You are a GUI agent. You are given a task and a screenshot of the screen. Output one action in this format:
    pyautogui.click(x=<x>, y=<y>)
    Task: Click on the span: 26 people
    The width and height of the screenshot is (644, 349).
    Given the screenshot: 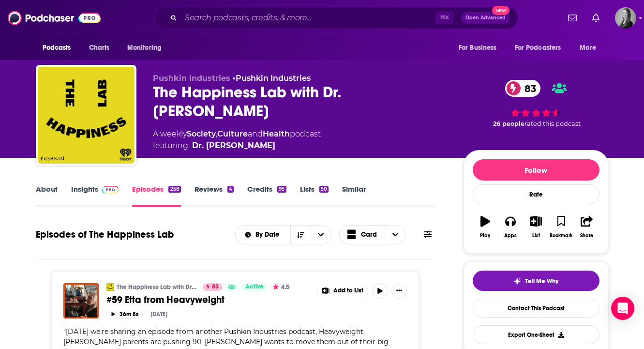 What is the action you would take?
    pyautogui.click(x=508, y=124)
    